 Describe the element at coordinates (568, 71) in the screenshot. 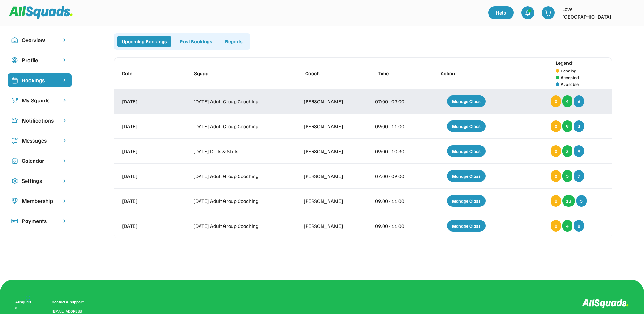

I see `div: Pending` at that location.